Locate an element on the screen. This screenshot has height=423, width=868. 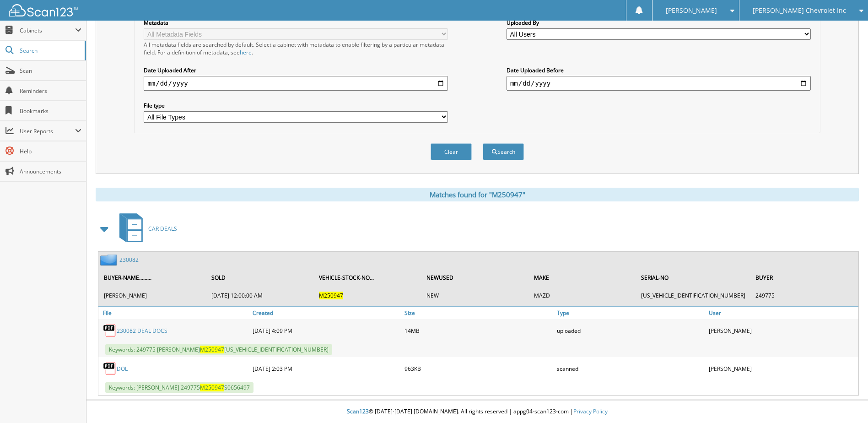
button: Search is located at coordinates (503, 151).